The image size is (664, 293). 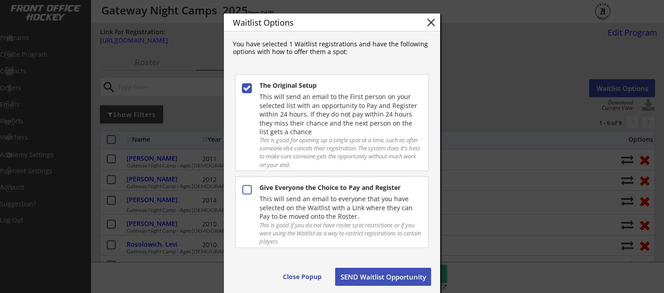 I want to click on div: The Original Setup, so click(x=340, y=86).